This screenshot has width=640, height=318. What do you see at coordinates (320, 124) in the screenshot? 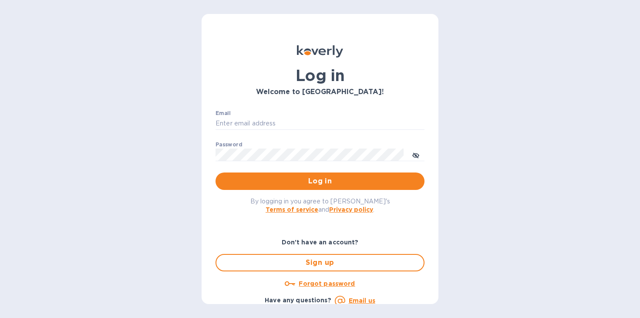
I see `input: Enter email address` at bounding box center [320, 124].